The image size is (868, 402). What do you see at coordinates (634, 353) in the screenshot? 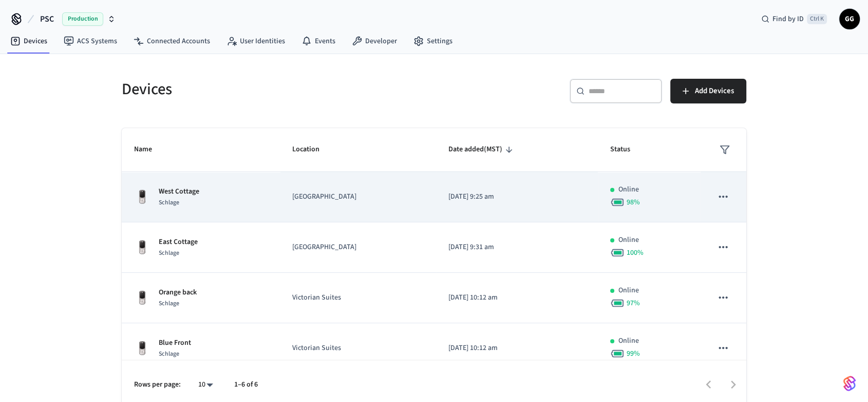
I see `span: 99 %` at bounding box center [634, 353].